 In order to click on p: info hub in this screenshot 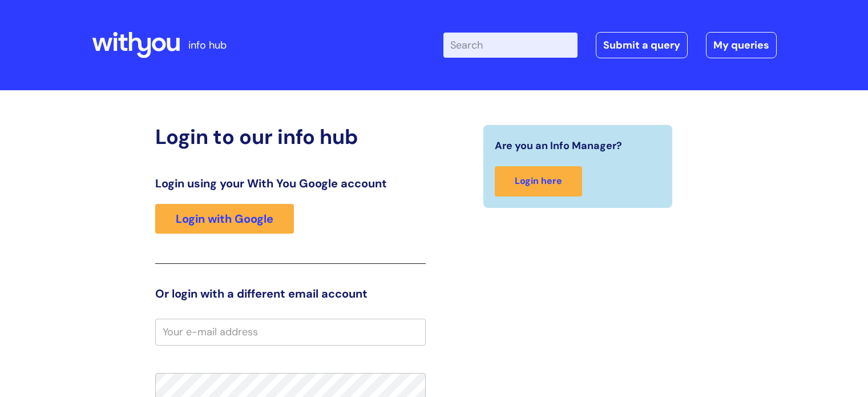, I will do `click(207, 45)`.